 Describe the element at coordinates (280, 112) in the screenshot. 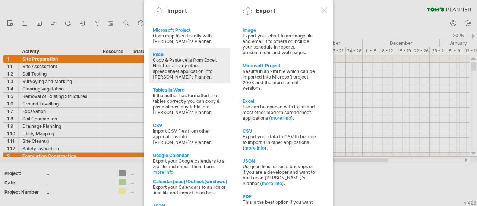

I see `div: File can be opened with Excel and most other modern spreadsheet applications ( ).` at that location.